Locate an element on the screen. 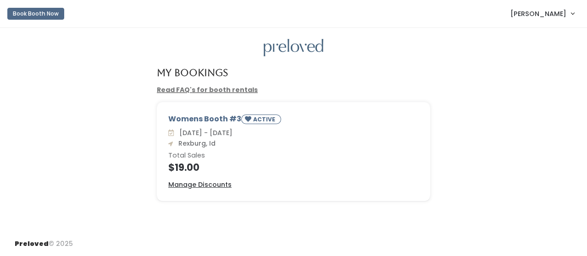  h4: $19.00 is located at coordinates (293, 167).